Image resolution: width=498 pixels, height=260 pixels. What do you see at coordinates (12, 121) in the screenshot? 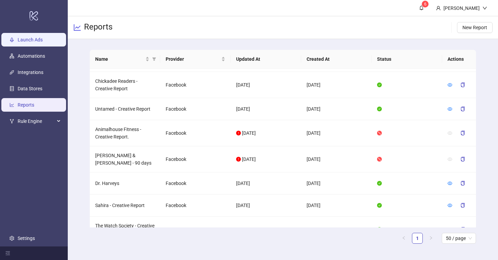
I see `span: fork` at bounding box center [12, 121].